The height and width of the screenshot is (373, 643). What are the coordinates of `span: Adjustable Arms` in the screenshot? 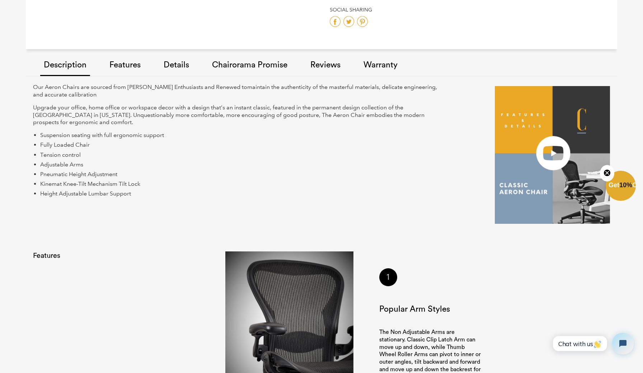 It's located at (62, 164).